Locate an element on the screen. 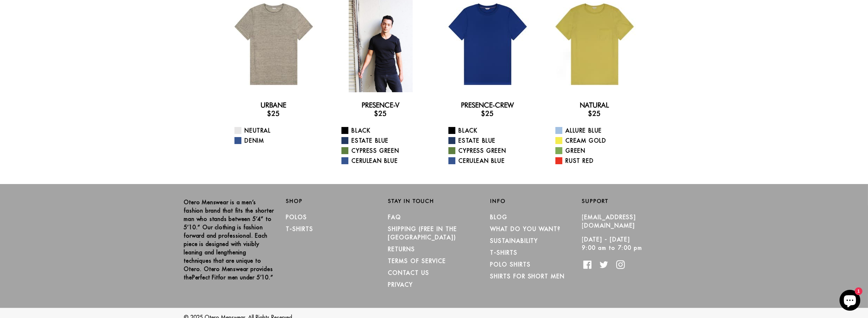 The image size is (868, 318). a: Denim is located at coordinates (278, 140).